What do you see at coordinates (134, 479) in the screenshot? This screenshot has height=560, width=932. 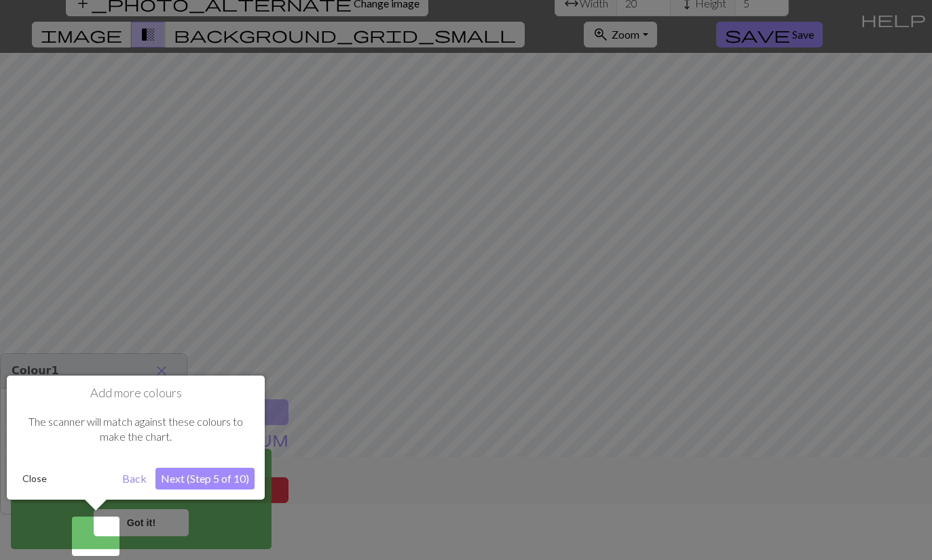 I see `button: Back` at bounding box center [134, 479].